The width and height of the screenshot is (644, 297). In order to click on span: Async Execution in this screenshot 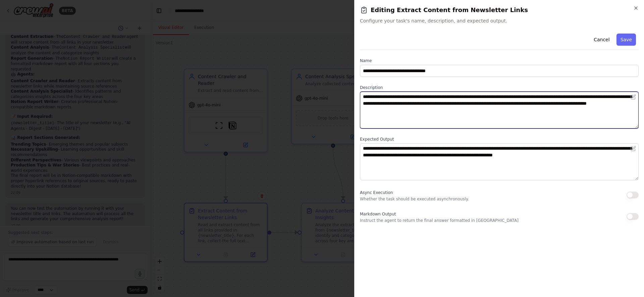, I will do `click(376, 193)`.